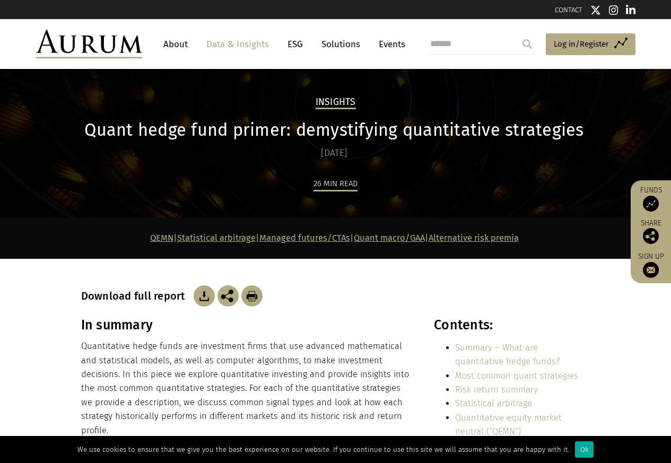 The width and height of the screenshot is (671, 463). What do you see at coordinates (335, 184) in the screenshot?
I see `div: 26 min read` at bounding box center [335, 184].